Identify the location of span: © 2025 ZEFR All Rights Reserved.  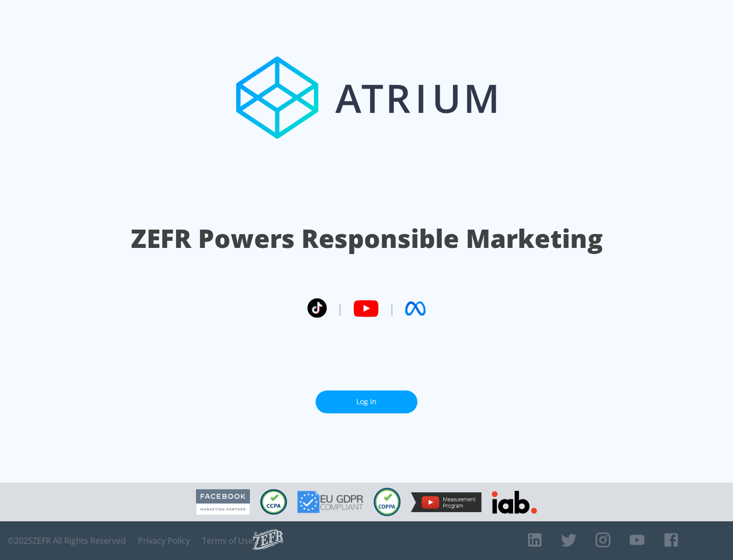
(67, 540).